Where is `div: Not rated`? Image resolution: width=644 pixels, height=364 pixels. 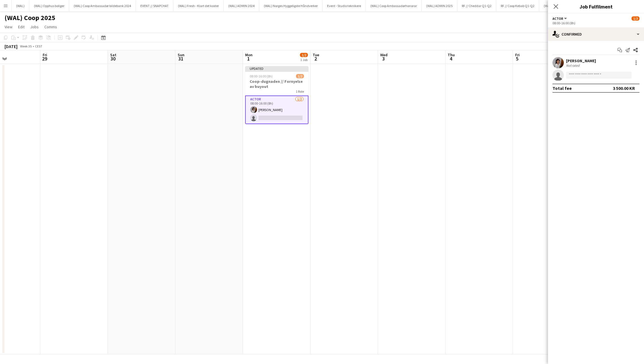 div: Not rated is located at coordinates (573, 65).